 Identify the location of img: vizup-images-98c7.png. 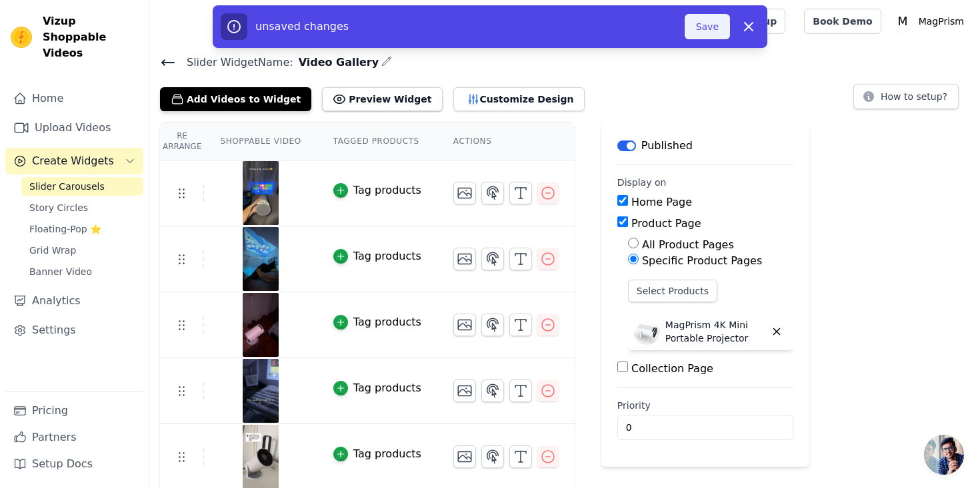
(261, 193).